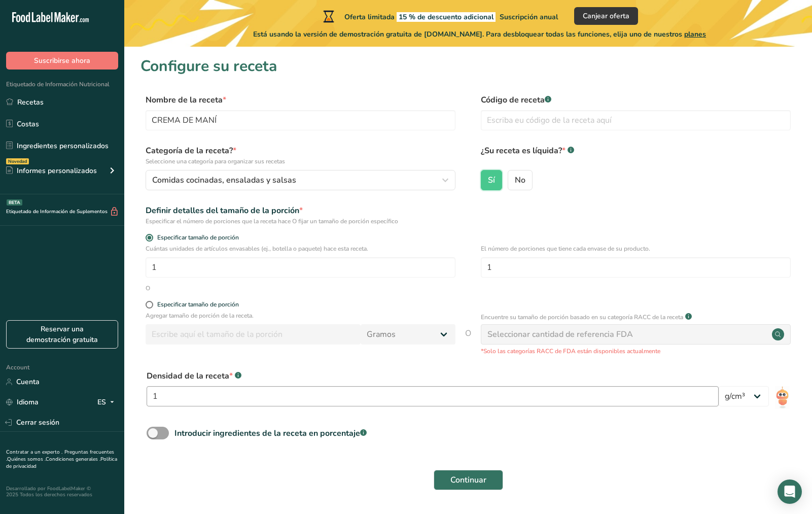 The image size is (812, 514). I want to click on label: ¿Su receta es líquida?, so click(635, 155).